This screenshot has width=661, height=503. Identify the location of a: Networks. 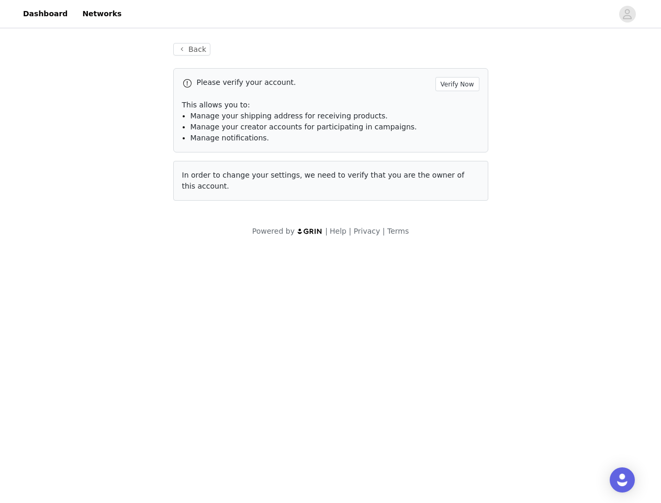
(102, 14).